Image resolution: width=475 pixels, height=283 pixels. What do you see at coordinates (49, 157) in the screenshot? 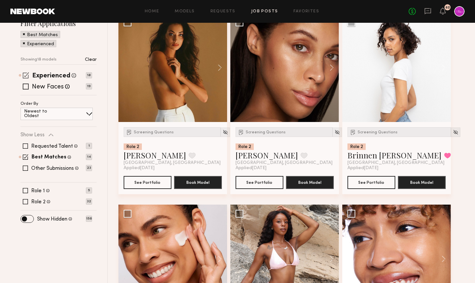
I see `label: Best Matches` at bounding box center [49, 157].